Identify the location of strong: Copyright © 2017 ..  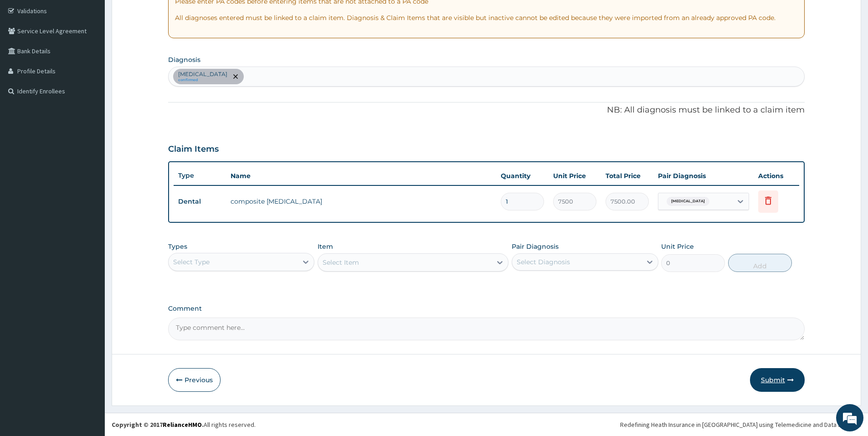
(158, 425).